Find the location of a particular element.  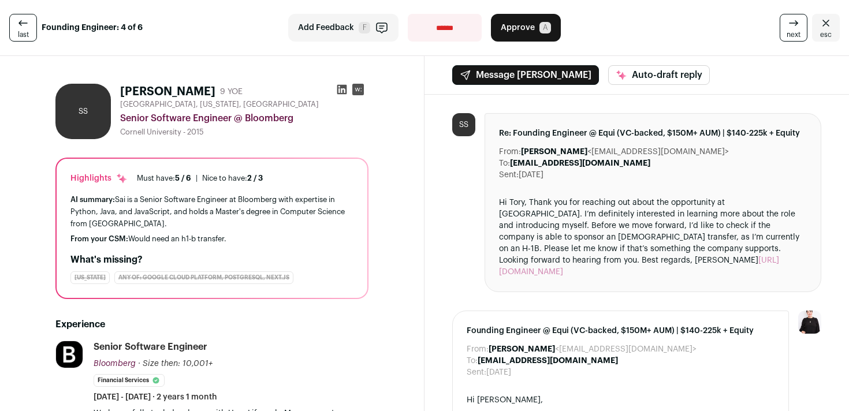

div: Nice to have: is located at coordinates (232, 178).